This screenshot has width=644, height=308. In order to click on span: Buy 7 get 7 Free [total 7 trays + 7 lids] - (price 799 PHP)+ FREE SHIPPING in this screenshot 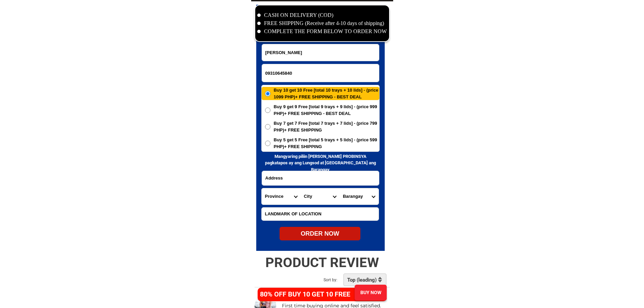, I will do `click(326, 126)`.